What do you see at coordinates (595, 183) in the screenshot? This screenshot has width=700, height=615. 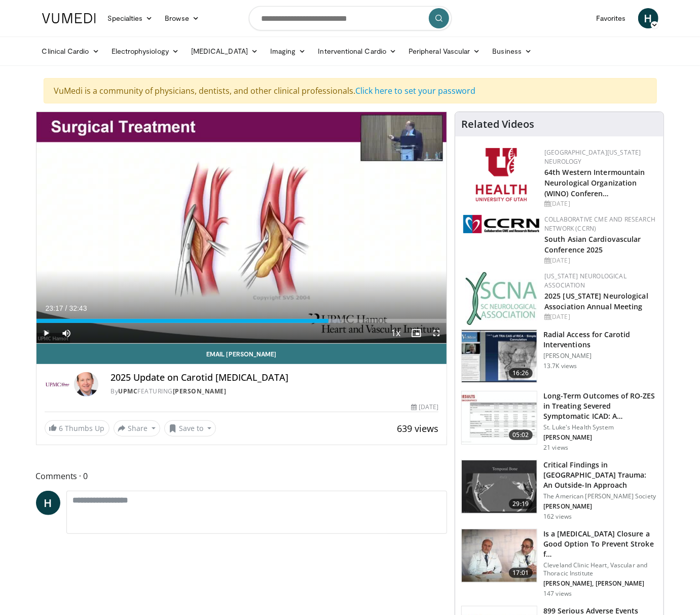 I see `a: 64th Western Intermountain Neurological Organization (WINO) Conferen…` at bounding box center [595, 183].